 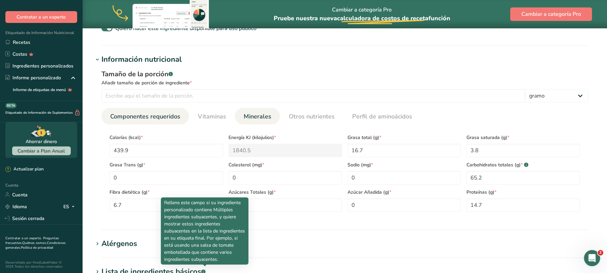 What do you see at coordinates (368, 192) in the screenshot?
I see `font: Azúcar Añadida (g)` at bounding box center [368, 192].